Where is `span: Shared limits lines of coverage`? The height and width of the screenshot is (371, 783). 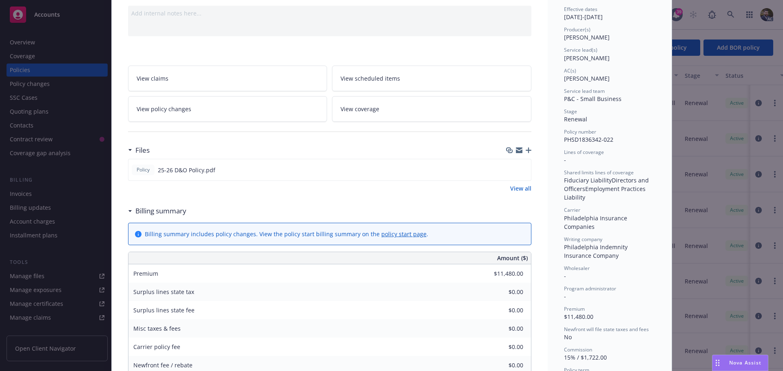 span: Shared limits lines of coverage is located at coordinates (598, 172).